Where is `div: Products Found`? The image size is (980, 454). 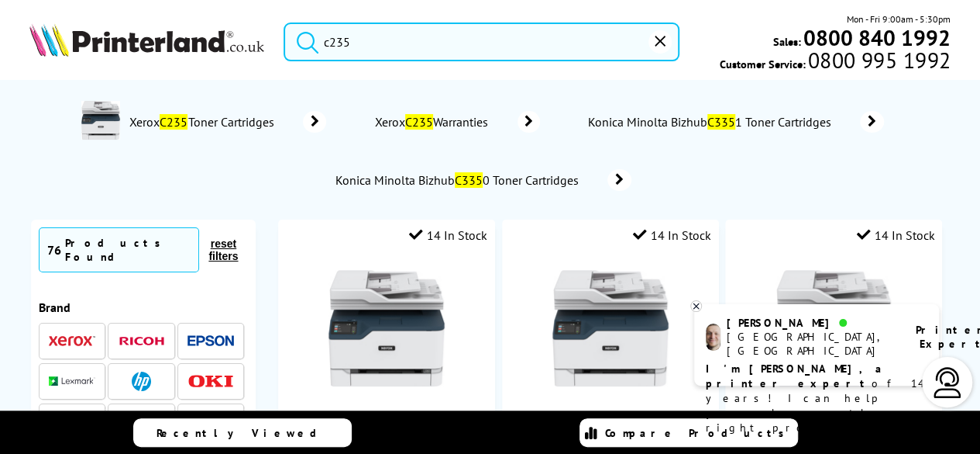
div: Products Found is located at coordinates (128, 249).